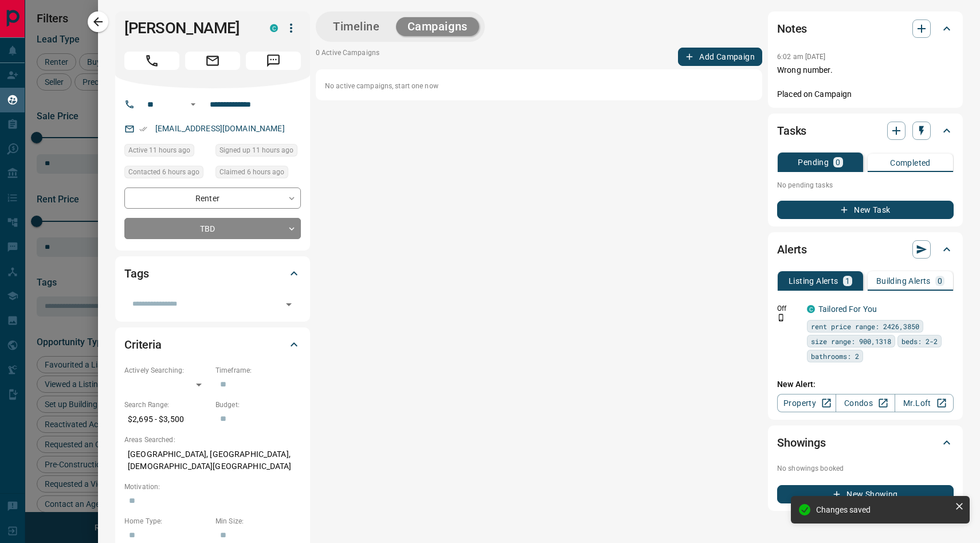 The width and height of the screenshot is (980, 543). I want to click on div: Tasks, so click(865, 131).